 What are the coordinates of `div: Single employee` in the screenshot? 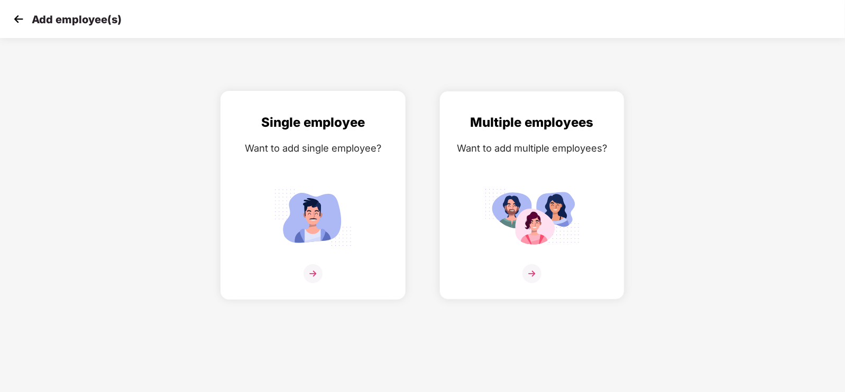 It's located at (313, 123).